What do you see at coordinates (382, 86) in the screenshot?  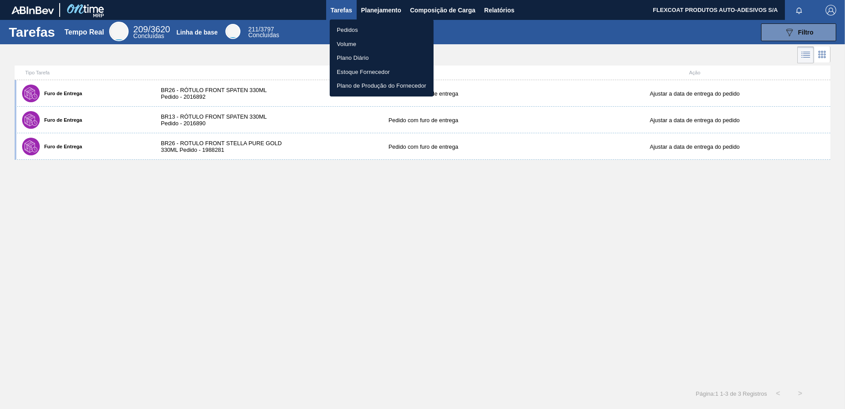 I see `li: Plano de Produção do Fornecedor` at bounding box center [382, 86].